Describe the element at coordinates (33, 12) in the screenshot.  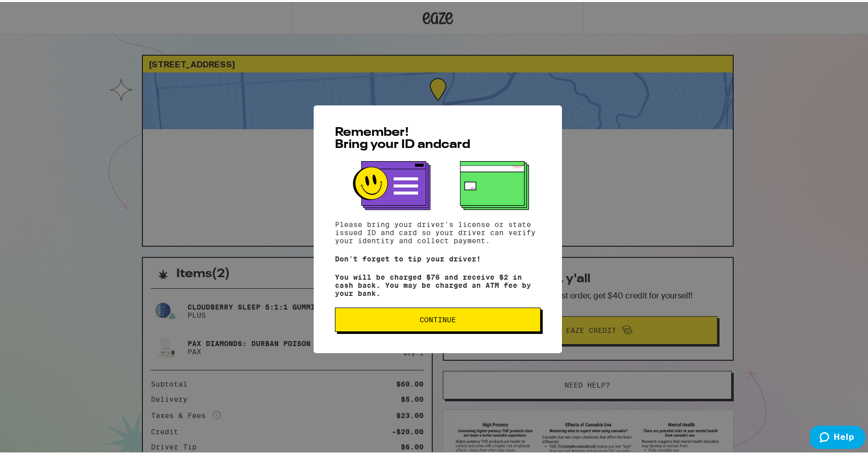
I see `span: Help` at that location.